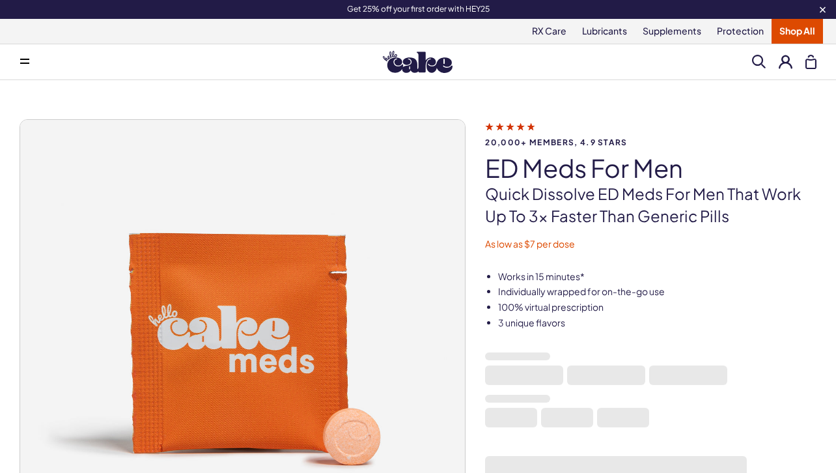  Describe the element at coordinates (657, 307) in the screenshot. I see `li: 100% virtual prescription` at that location.